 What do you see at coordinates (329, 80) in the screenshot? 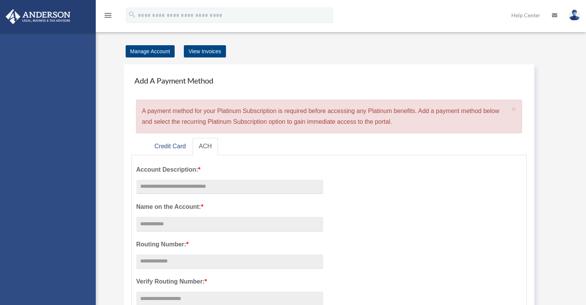
I see `h4: Add A Payment Method` at bounding box center [329, 80].